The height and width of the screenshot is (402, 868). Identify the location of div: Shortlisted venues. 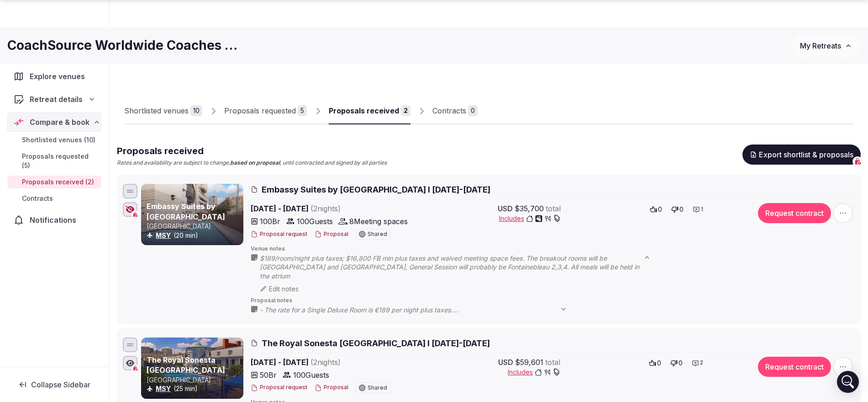
(156, 110).